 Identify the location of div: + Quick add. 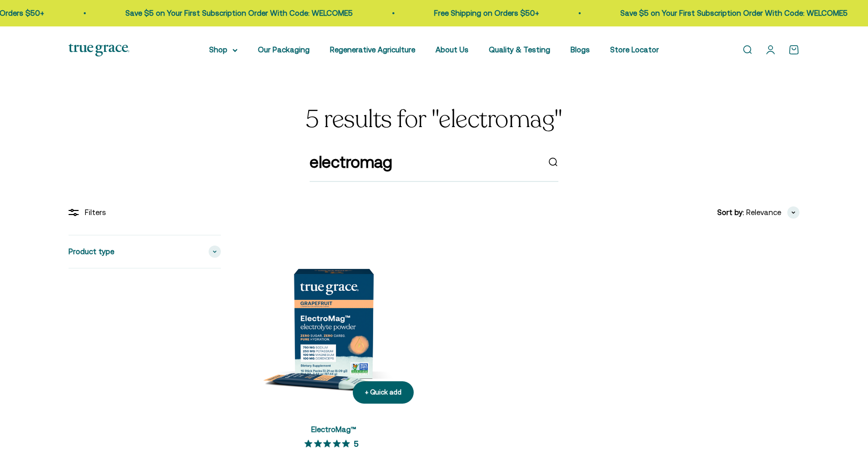
(384, 392).